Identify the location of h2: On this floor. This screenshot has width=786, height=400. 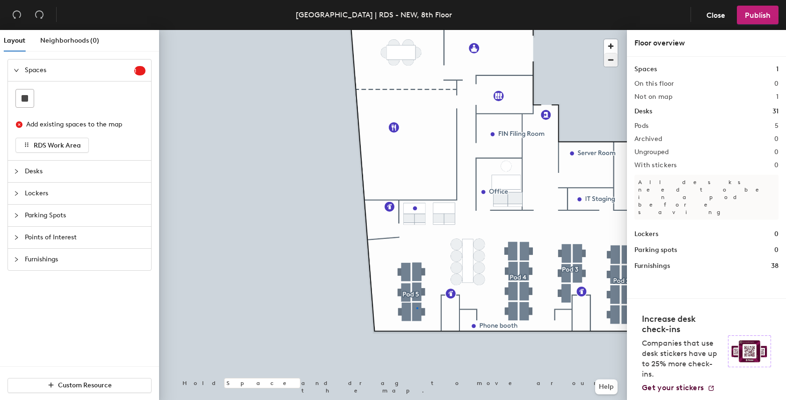
(654, 84).